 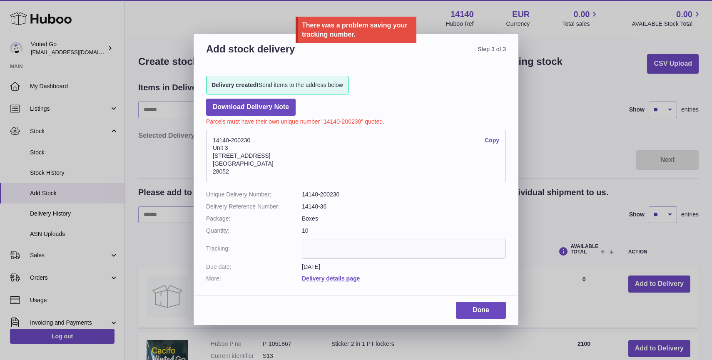 What do you see at coordinates (331, 279) in the screenshot?
I see `a: Delivery details page` at bounding box center [331, 279].